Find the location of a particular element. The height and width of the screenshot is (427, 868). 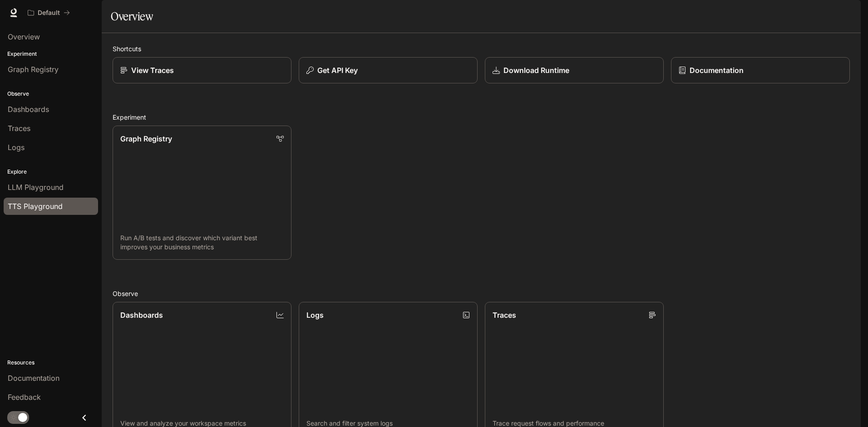

p: View Traces is located at coordinates (153, 70).